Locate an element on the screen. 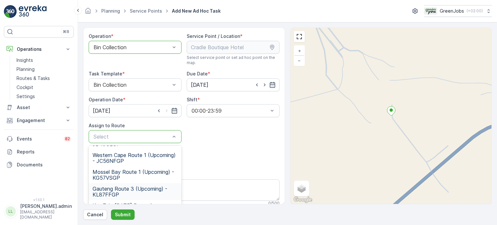 This screenshot has width=497, height=225. span: Western Cape Route 1 (Upcoming) - JC56NFGP is located at coordinates (135, 158).